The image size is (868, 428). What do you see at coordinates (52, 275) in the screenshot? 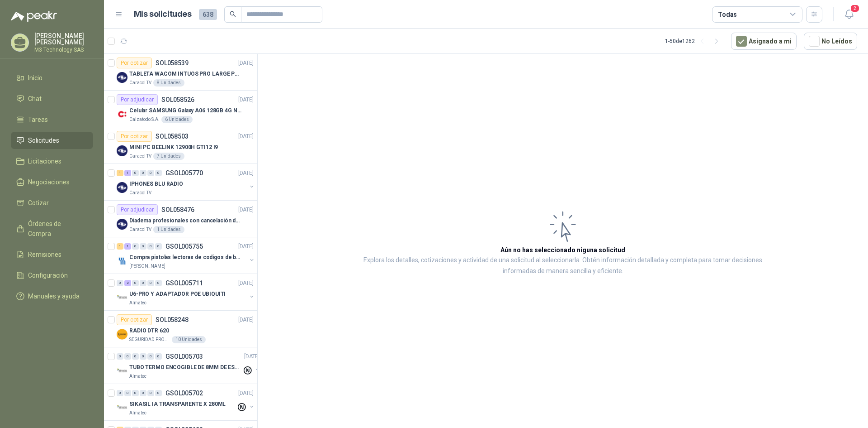
I see `a: Configuración` at bounding box center [52, 275].